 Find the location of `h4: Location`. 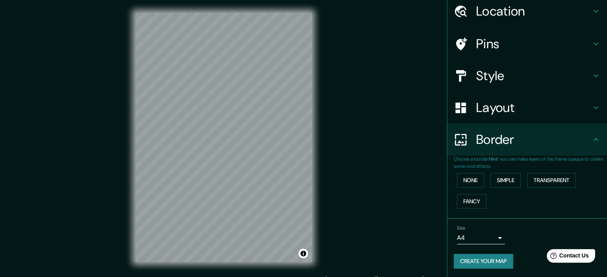

h4: Location is located at coordinates (533, 11).